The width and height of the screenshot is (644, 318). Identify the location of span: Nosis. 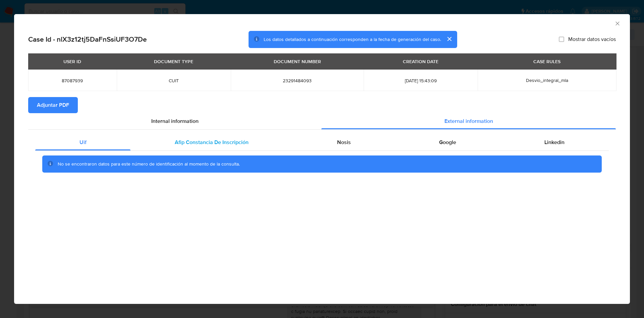
(344, 142).